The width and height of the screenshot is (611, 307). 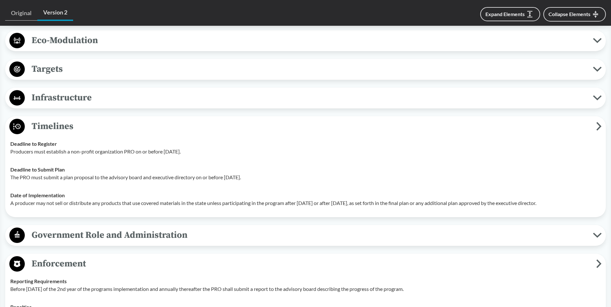 I want to click on button: Eco-Modulation, so click(x=305, y=41).